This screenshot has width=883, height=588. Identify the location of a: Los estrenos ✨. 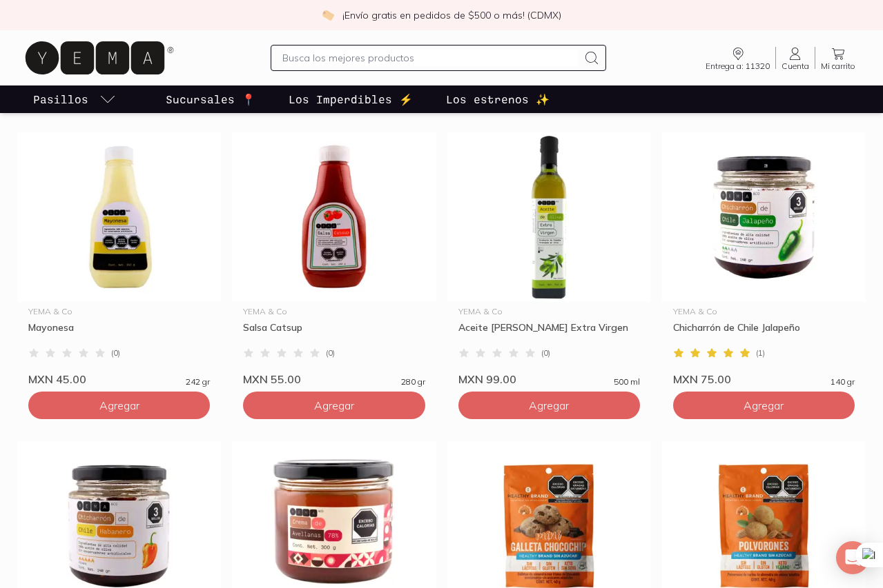
(498, 99).